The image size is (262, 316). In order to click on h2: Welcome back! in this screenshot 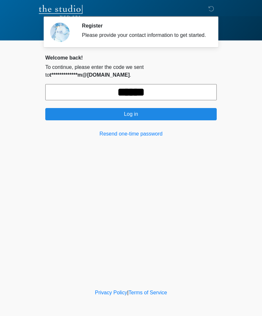, I will do `click(131, 58)`.